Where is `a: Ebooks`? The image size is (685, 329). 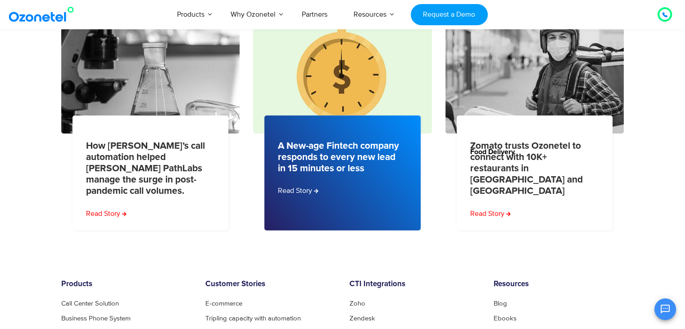 a: Ebooks is located at coordinates (505, 318).